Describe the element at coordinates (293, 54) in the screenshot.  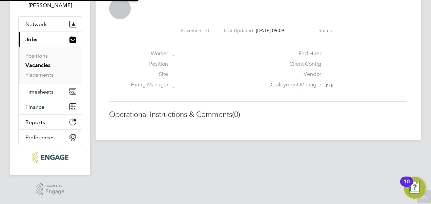
I see `label: End Hirer` at that location.